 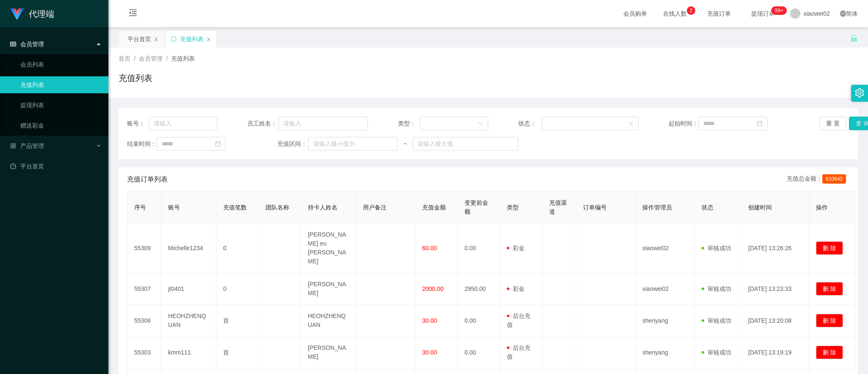 I want to click on td: 55307, so click(x=145, y=288).